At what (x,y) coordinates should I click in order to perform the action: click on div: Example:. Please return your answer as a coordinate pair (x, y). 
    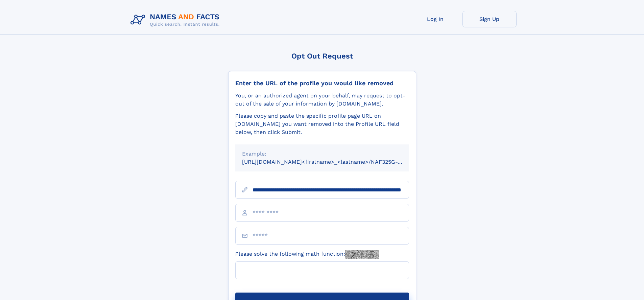
    Looking at the image, I should click on (322, 154).